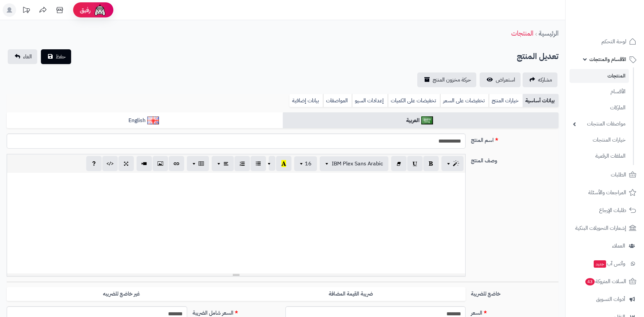 Image resolution: width=644 pixels, height=317 pixels. Describe the element at coordinates (619, 175) in the screenshot. I see `span: الطلبات` at that location.